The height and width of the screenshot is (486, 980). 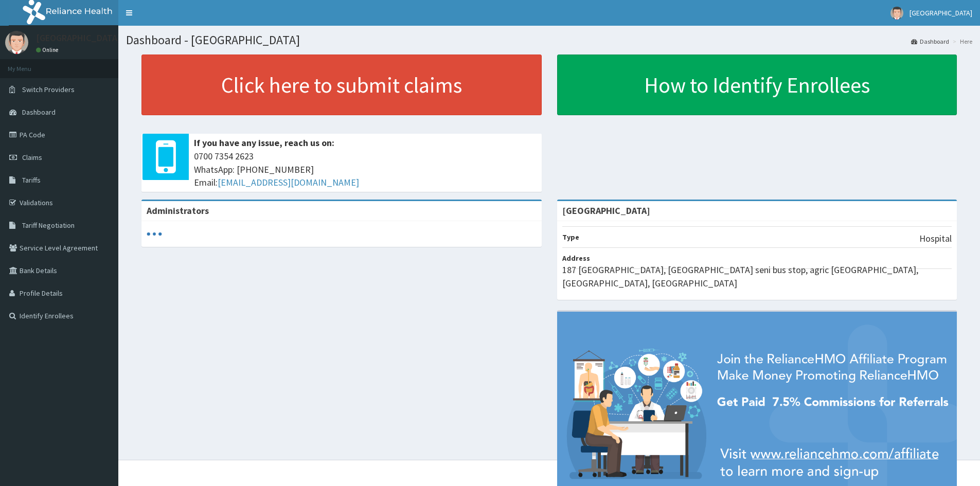 What do you see at coordinates (32, 157) in the screenshot?
I see `span: Claims` at bounding box center [32, 157].